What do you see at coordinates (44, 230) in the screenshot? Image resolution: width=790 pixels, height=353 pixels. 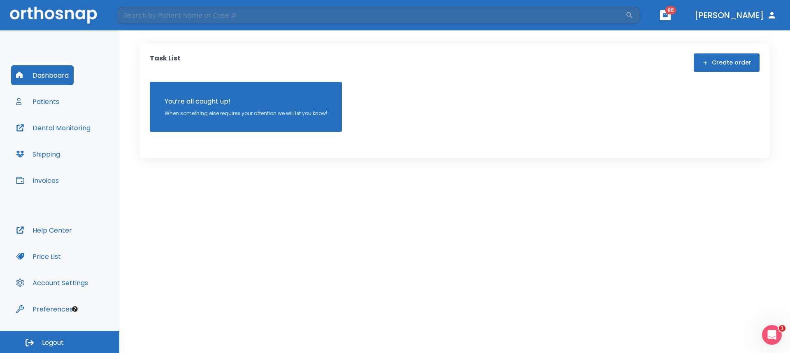 I see `a: Help Center` at bounding box center [44, 230].